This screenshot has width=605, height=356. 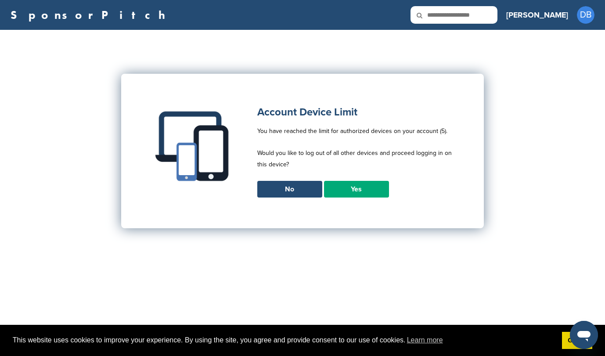 What do you see at coordinates (585, 15) in the screenshot?
I see `span: DB` at bounding box center [585, 15].